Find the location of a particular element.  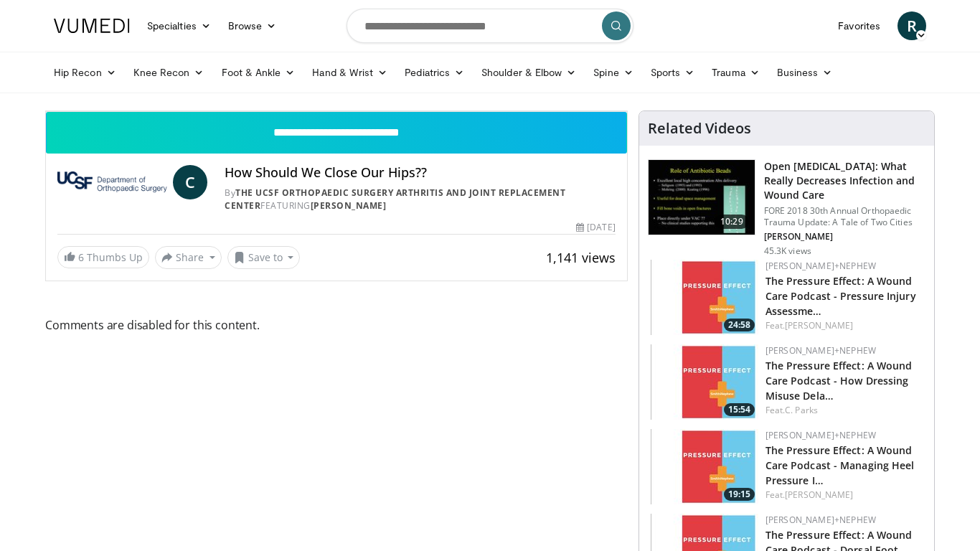

a: Shoulder & Elbow is located at coordinates (528, 73).